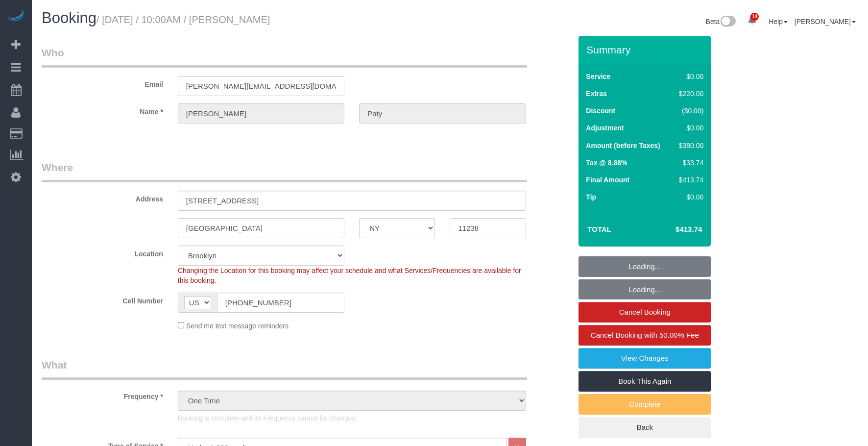  I want to click on a: Cancel Booking, so click(645, 313).